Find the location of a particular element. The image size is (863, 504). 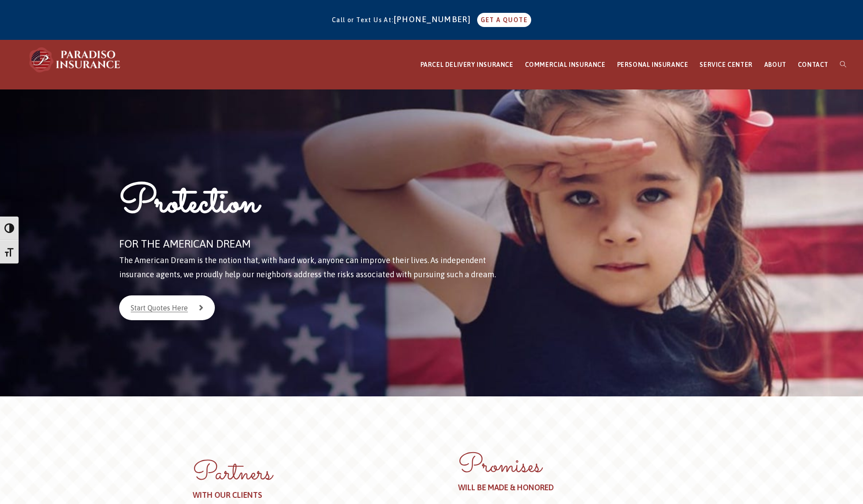

a: Start Quotes Here is located at coordinates (167, 308).